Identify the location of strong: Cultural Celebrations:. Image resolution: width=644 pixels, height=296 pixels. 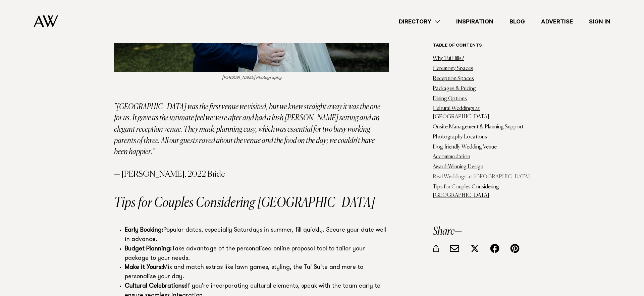
(155, 286).